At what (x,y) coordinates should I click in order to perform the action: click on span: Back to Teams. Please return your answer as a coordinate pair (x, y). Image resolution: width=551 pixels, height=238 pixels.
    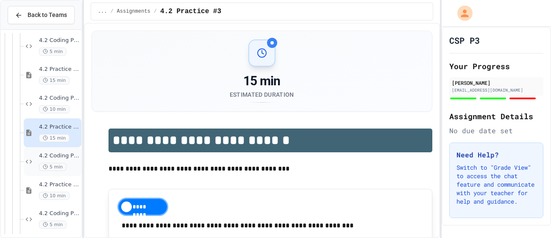
    Looking at the image, I should click on (47, 15).